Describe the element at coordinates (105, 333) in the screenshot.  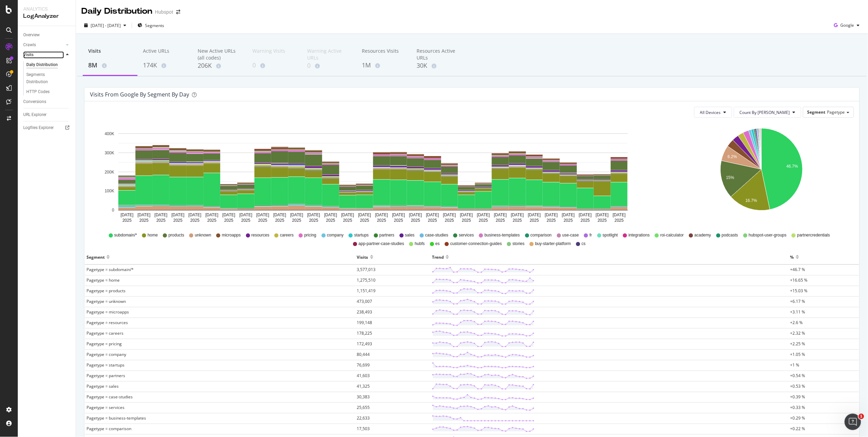
I see `span: Pagetype = careers` at that location.